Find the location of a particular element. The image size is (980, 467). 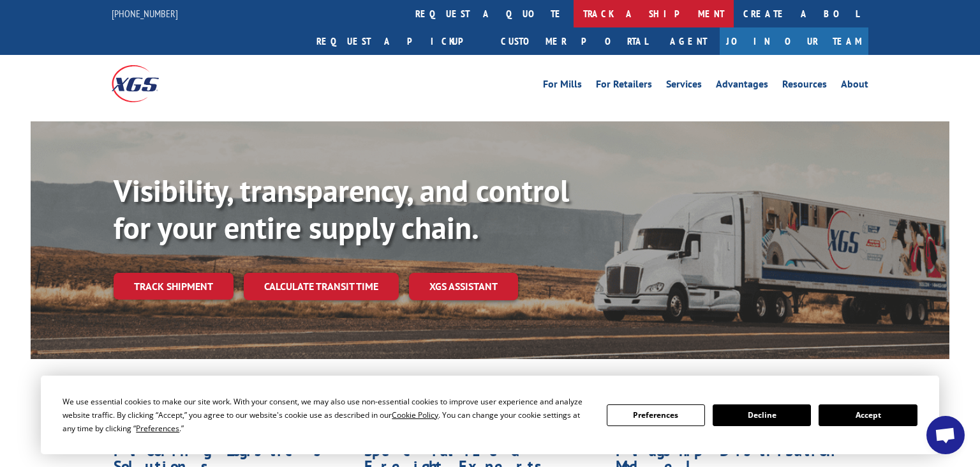

a: Calculate transit time is located at coordinates (321, 286).